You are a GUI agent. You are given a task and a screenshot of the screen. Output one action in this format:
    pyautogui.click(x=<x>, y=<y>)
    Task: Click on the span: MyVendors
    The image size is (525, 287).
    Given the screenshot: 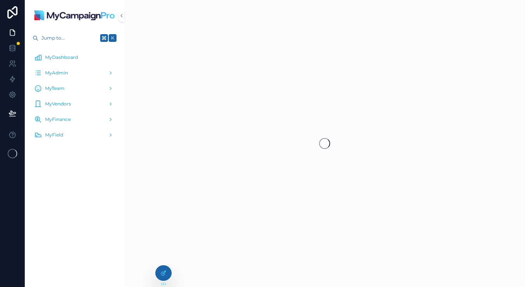 What is the action you would take?
    pyautogui.click(x=58, y=104)
    